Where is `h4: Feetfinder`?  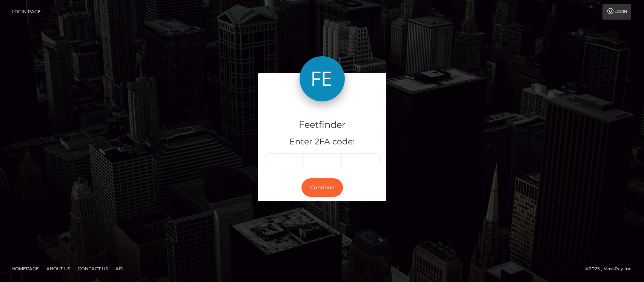 h4: Feetfinder is located at coordinates (322, 125).